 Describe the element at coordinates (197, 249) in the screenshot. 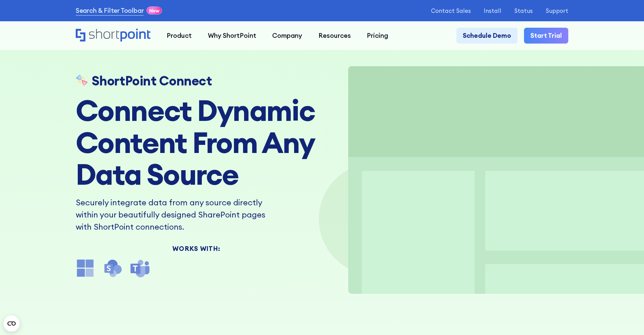

I see `div: Works With:` at that location.